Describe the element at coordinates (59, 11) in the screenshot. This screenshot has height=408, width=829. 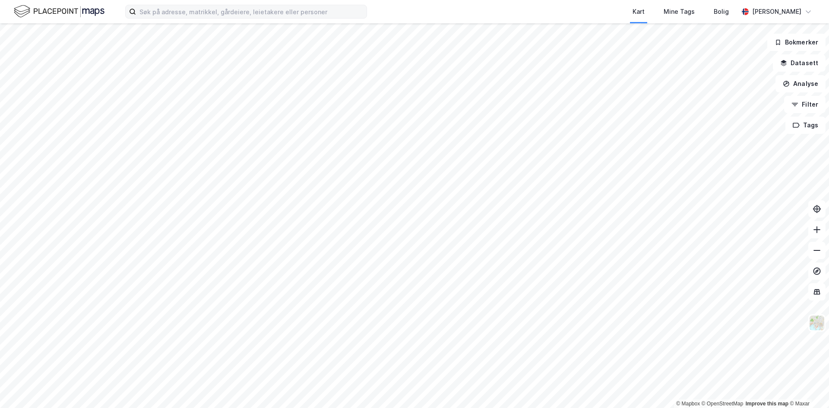
I see `img: logo.f888ab2527a4732fd821a326f86c7f29.svg` at that location.